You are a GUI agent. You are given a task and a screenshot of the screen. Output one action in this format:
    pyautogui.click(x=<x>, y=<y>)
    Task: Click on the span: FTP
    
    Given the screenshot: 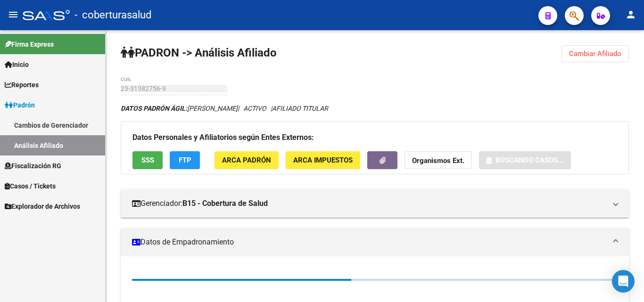 What is the action you would take?
    pyautogui.click(x=185, y=160)
    